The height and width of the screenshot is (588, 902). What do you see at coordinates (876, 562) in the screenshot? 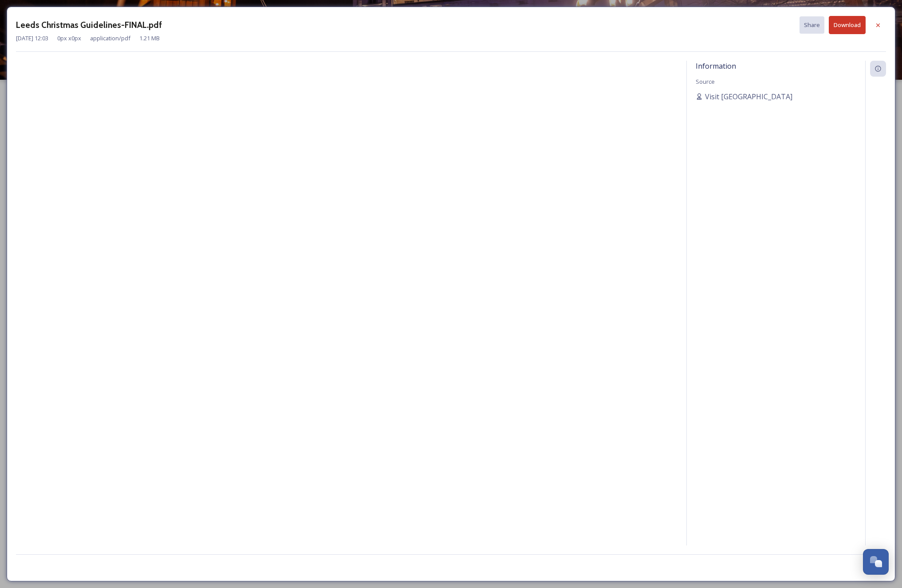
I see `button: Open Chat` at bounding box center [876, 562].